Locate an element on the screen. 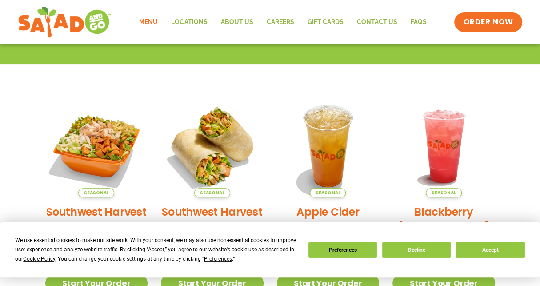 The width and height of the screenshot is (540, 286). nav: Menu is located at coordinates (283, 22).